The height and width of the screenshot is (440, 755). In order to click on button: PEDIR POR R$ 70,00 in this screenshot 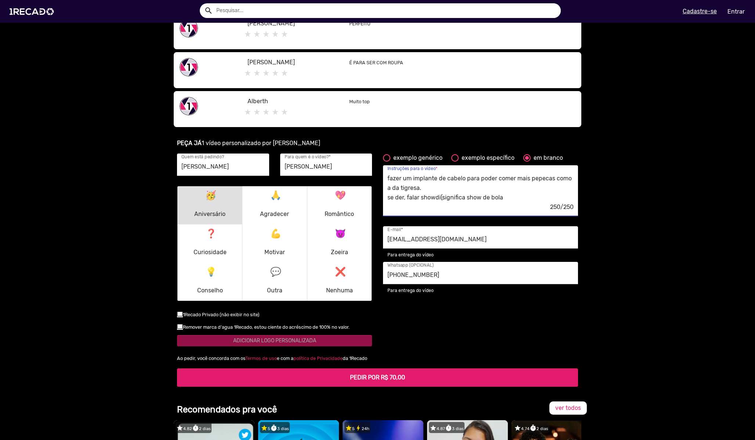, I will do `click(378, 378)`.